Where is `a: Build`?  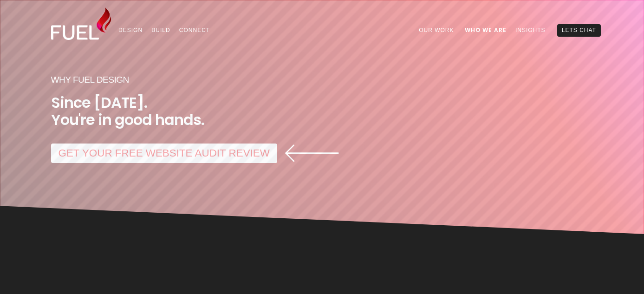 a: Build is located at coordinates (161, 30).